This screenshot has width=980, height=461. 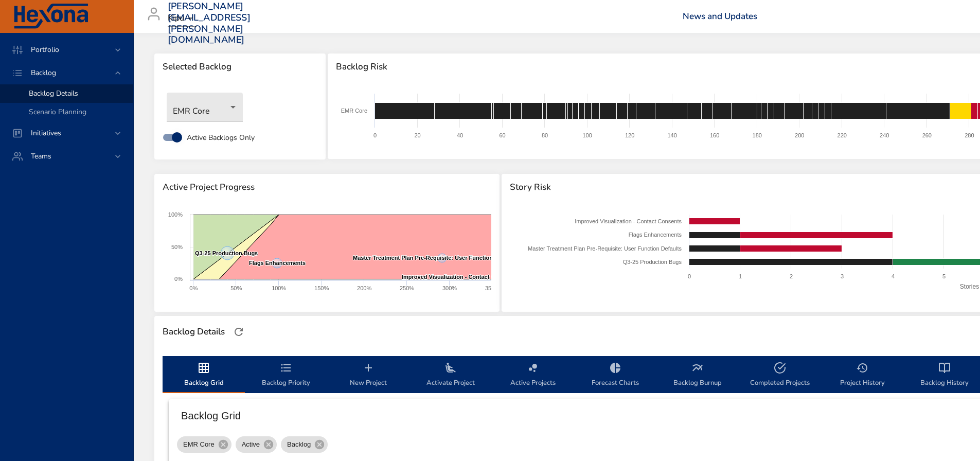 What do you see at coordinates (305, 445) in the screenshot?
I see `div: Backlog` at bounding box center [305, 445].